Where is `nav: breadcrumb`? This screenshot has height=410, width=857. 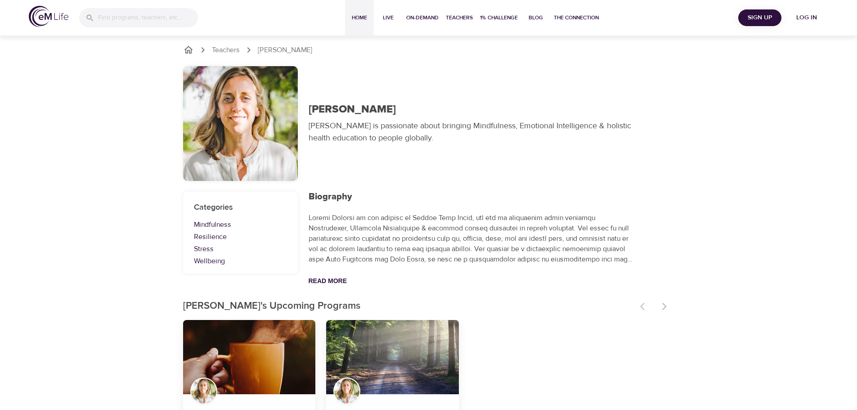 nav: breadcrumb is located at coordinates (429, 50).